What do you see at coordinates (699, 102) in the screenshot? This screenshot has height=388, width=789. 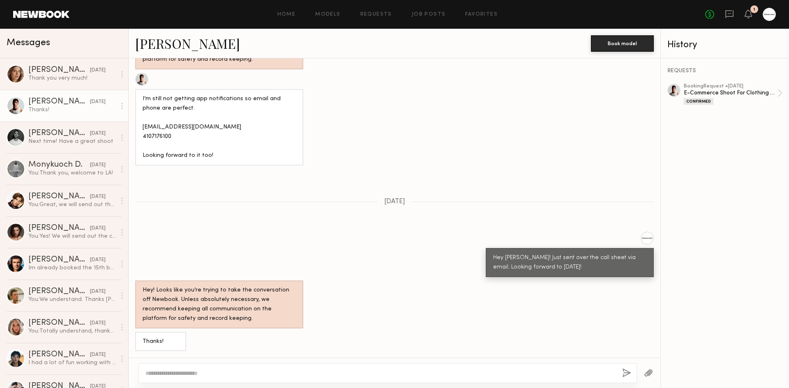 I see `div: Confirmed` at bounding box center [699, 102].